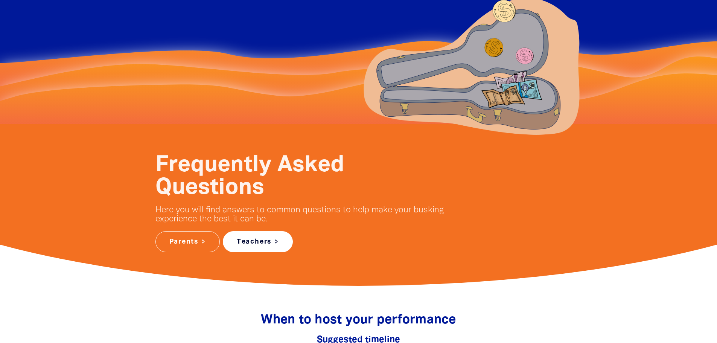 Image resolution: width=717 pixels, height=343 pixels. Describe the element at coordinates (305, 215) in the screenshot. I see `p: Here you will find answers to common questions to help make your busking experience the best it c...` at that location.